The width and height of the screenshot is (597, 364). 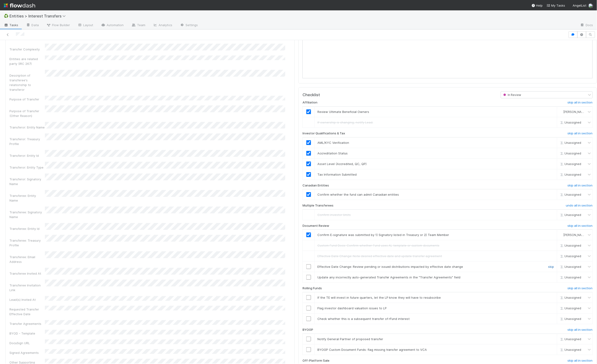 What do you see at coordinates (20, 5) in the screenshot?
I see `img: logo-inverted-e16ddd16eac7371096b0.svg` at bounding box center [20, 5].